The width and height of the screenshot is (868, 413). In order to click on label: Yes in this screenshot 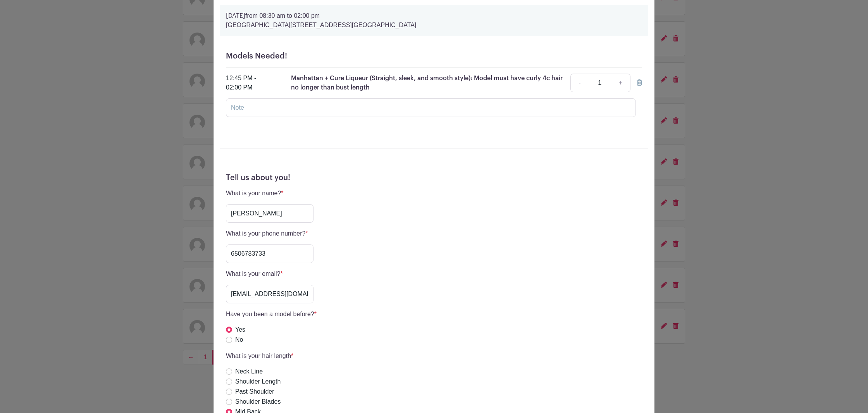, I will do `click(240, 330)`.